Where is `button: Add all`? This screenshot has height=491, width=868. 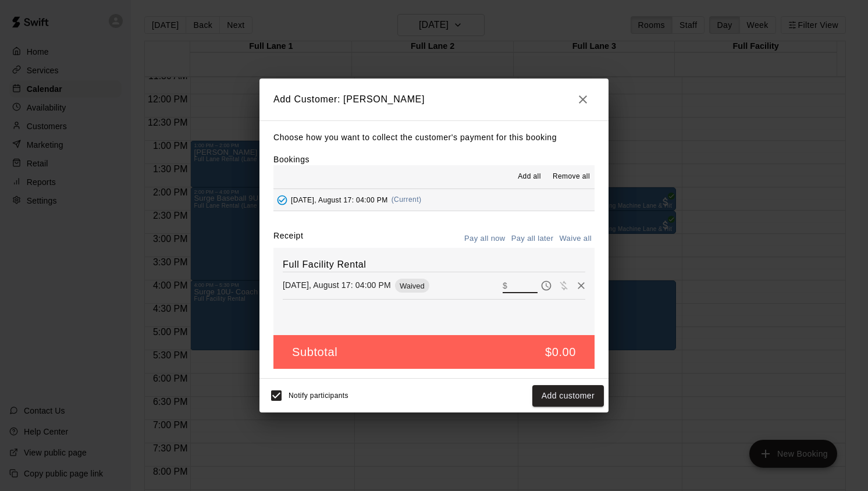 button: Add all is located at coordinates (529, 177).